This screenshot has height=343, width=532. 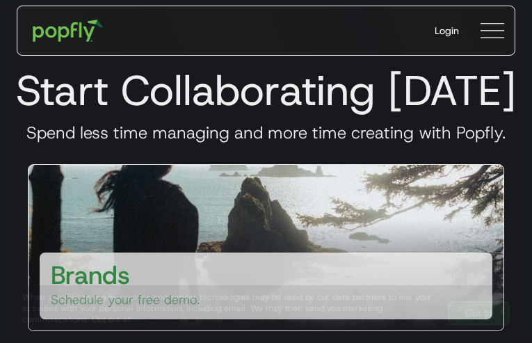 I want to click on a: Login, so click(x=446, y=31).